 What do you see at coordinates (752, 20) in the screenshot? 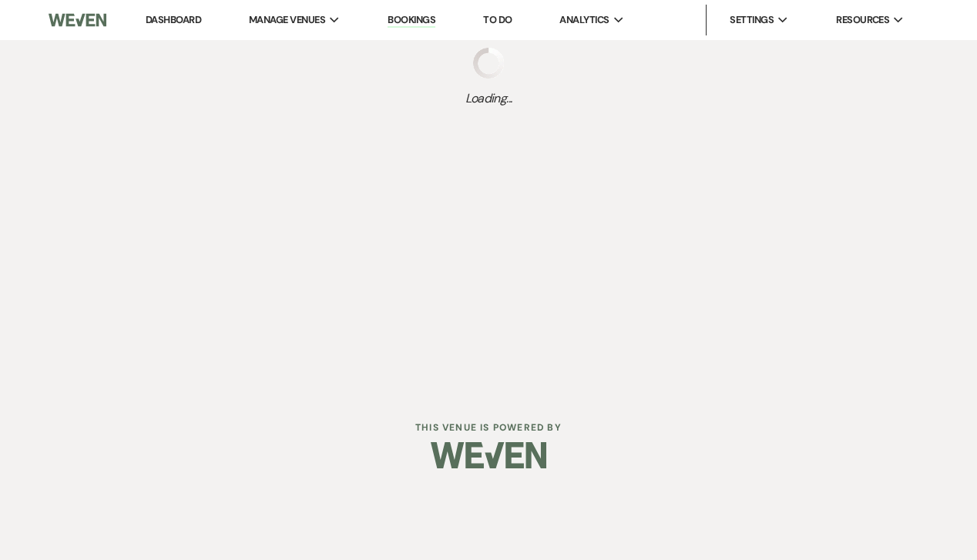
I see `span: Settings` at bounding box center [752, 20].